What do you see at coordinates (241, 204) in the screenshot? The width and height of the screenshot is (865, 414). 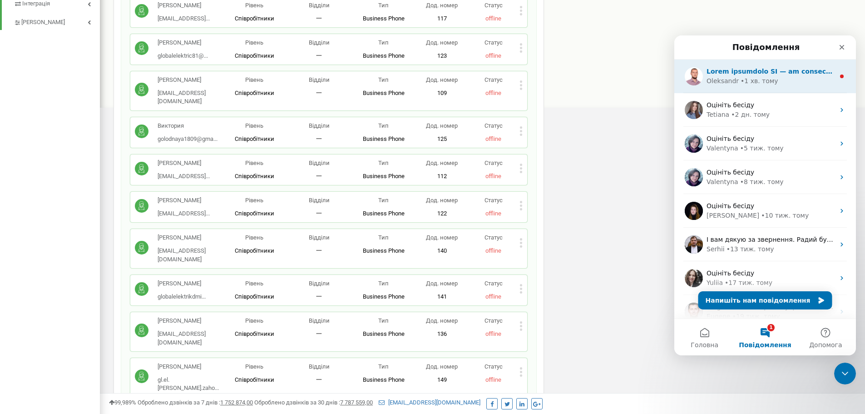 I see `span: І вам дякую за звернення. Радий був допомогти. Якщо будуть питання або потрібна буде допомога пиш...` at bounding box center [241, 204].